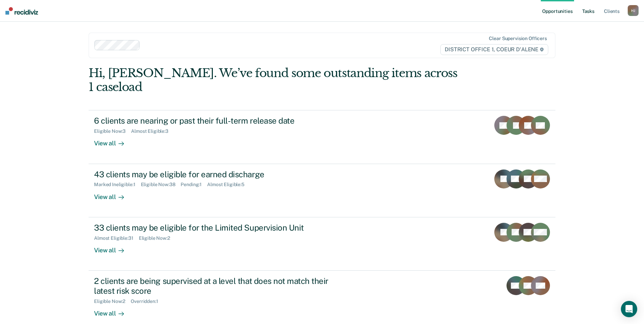 This screenshot has height=324, width=644. Describe the element at coordinates (213, 174) in the screenshot. I see `div: 43 clients may be eligible for earned discharge` at that location.